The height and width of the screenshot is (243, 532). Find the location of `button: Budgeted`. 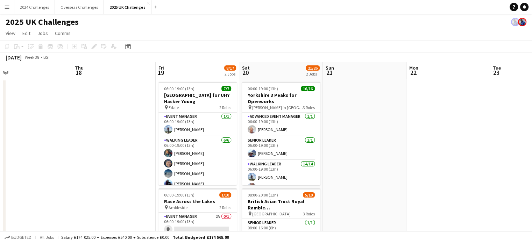

button: Budgeted is located at coordinates (18, 238).